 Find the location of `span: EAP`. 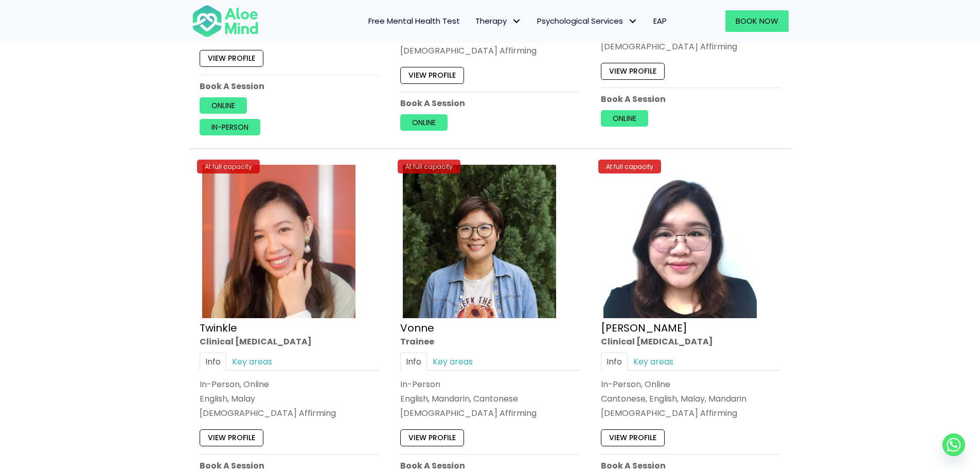

span: EAP is located at coordinates (660, 21).